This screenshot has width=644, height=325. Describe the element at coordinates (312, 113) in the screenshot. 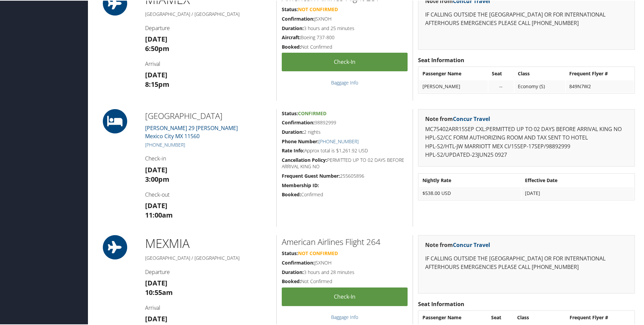

I see `span: Confirmed` at that location.